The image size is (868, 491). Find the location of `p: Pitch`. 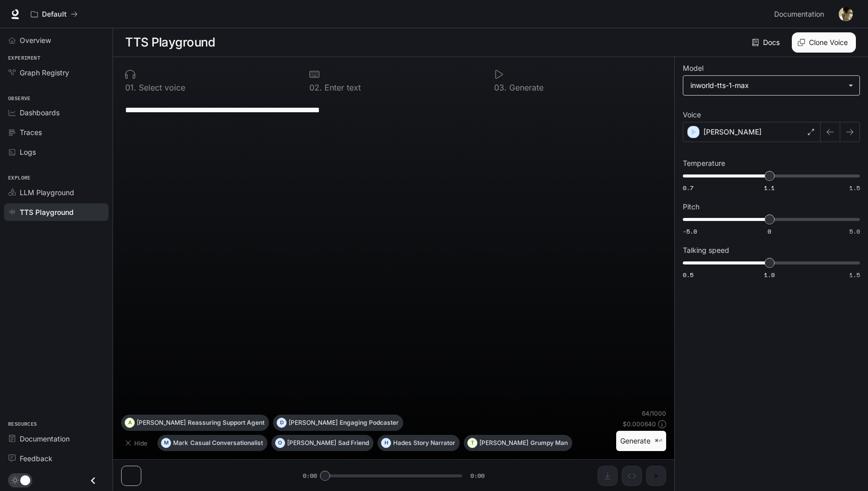

p: Pitch is located at coordinates (691, 207).